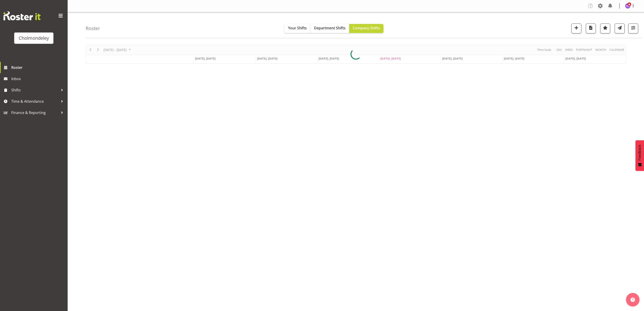 This screenshot has height=311, width=644. What do you see at coordinates (330, 28) in the screenshot?
I see `span: Department Shifts` at bounding box center [330, 28].